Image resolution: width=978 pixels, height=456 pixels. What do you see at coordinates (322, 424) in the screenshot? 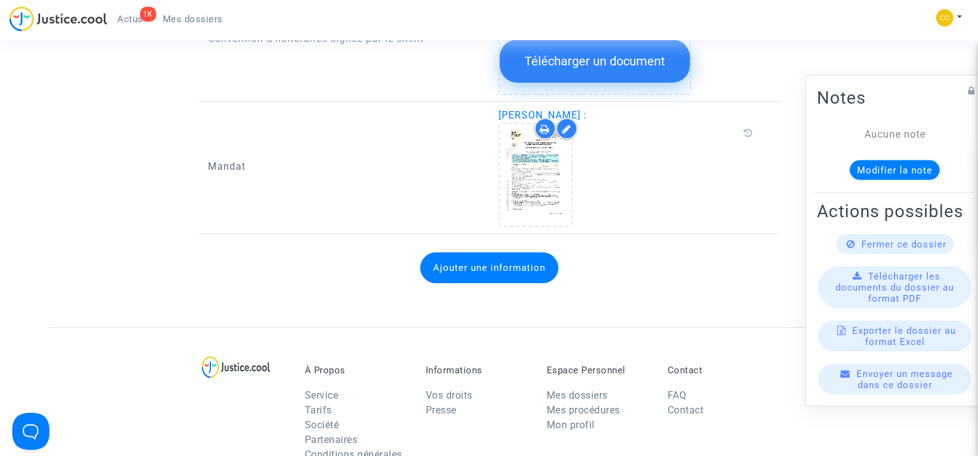
I see `a: Société` at bounding box center [322, 424].